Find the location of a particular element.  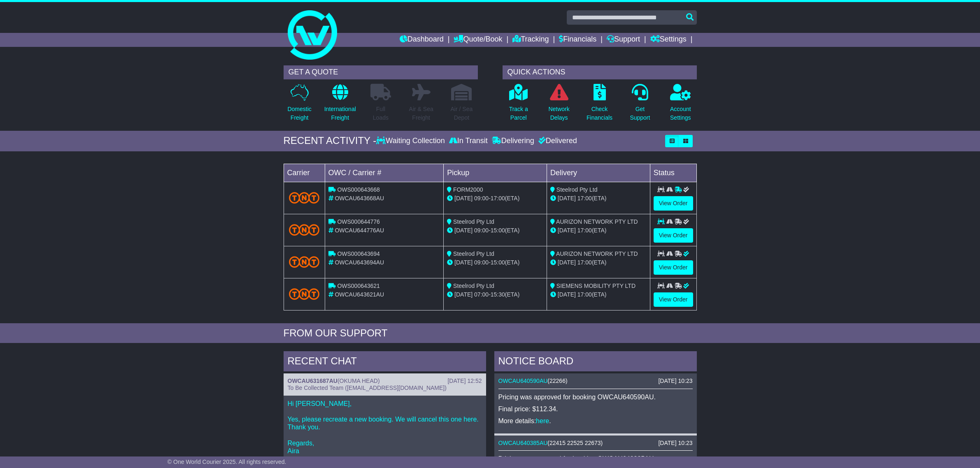

a: AccountSettings is located at coordinates (680, 105).